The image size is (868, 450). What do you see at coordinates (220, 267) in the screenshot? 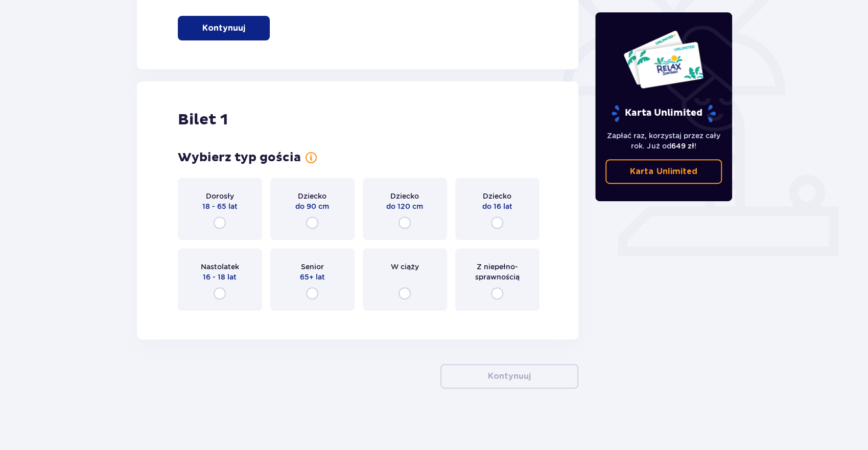
I see `span: Nastolatek` at bounding box center [220, 267].